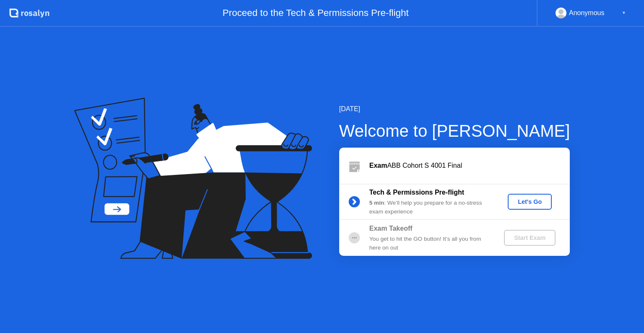 The image size is (644, 333). Describe the element at coordinates (530, 202) in the screenshot. I see `div: Let's Go` at that location.